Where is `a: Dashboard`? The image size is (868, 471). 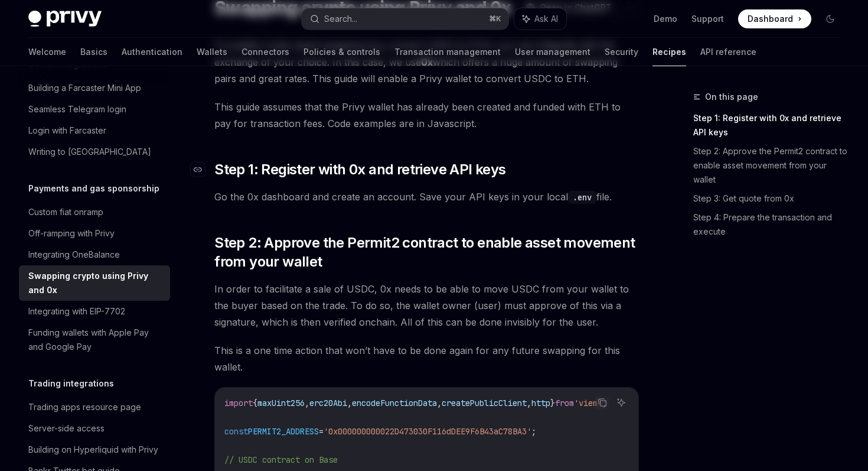 a: Dashboard is located at coordinates (775, 19).